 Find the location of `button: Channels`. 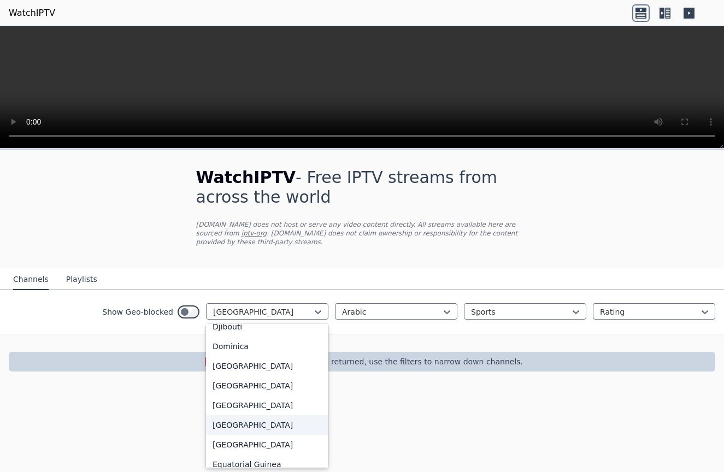

button: Channels is located at coordinates (31, 280).